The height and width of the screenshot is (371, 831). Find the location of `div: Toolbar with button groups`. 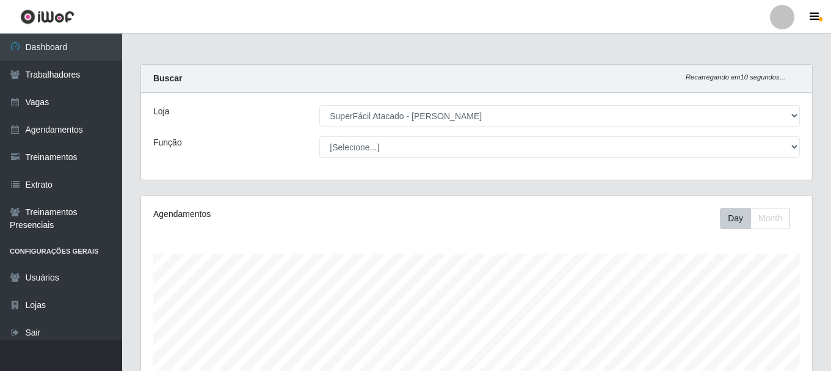

div: Toolbar with button groups is located at coordinates (759, 218).